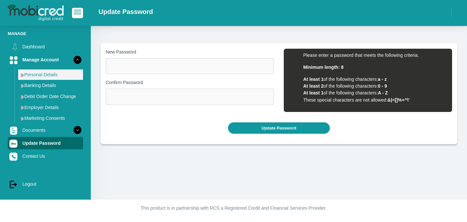 The height and width of the screenshot is (222, 467). What do you see at coordinates (383, 93) in the screenshot?
I see `b: A - Z` at bounding box center [383, 93].